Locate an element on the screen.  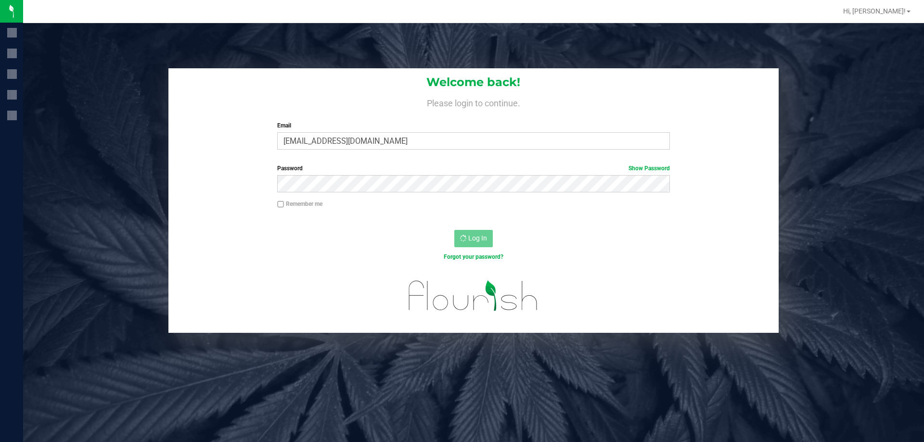
h1: Welcome back! is located at coordinates (474, 82).